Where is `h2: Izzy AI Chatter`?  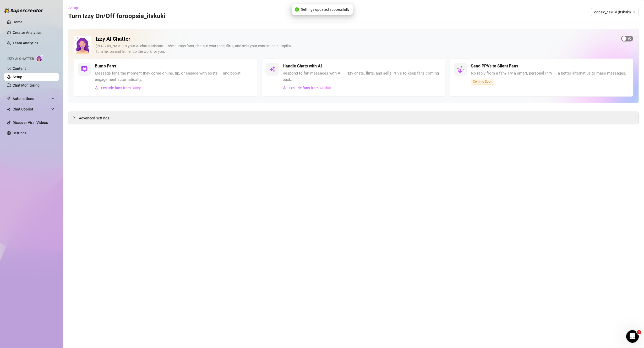
h2: Izzy AI Chatter is located at coordinates (356, 39).